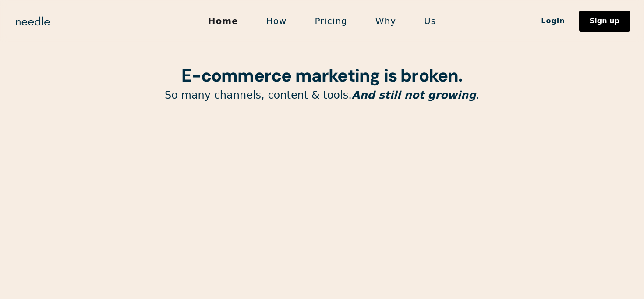 This screenshot has width=644, height=299. I want to click on a: Pricing, so click(331, 21).